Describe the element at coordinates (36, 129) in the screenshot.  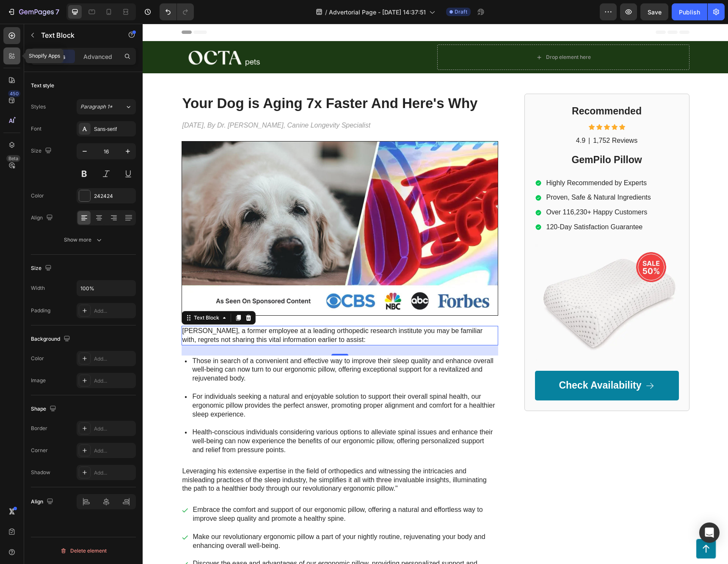
I see `div: Font` at that location.